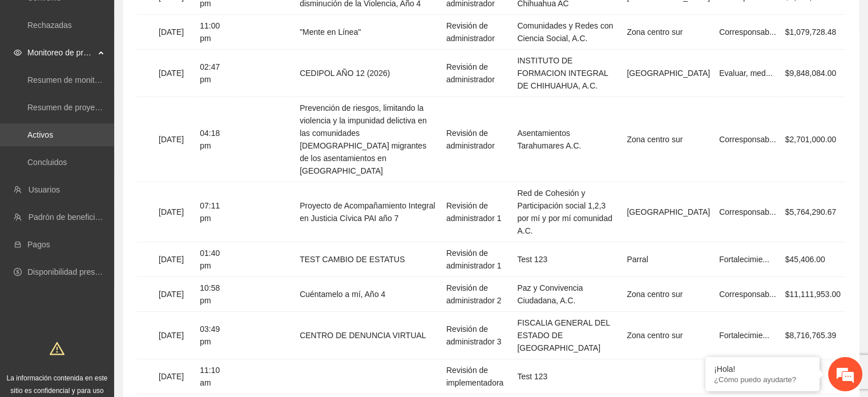 This screenshot has width=868, height=397. What do you see at coordinates (47, 162) in the screenshot?
I see `a: Concluidos` at bounding box center [47, 162].